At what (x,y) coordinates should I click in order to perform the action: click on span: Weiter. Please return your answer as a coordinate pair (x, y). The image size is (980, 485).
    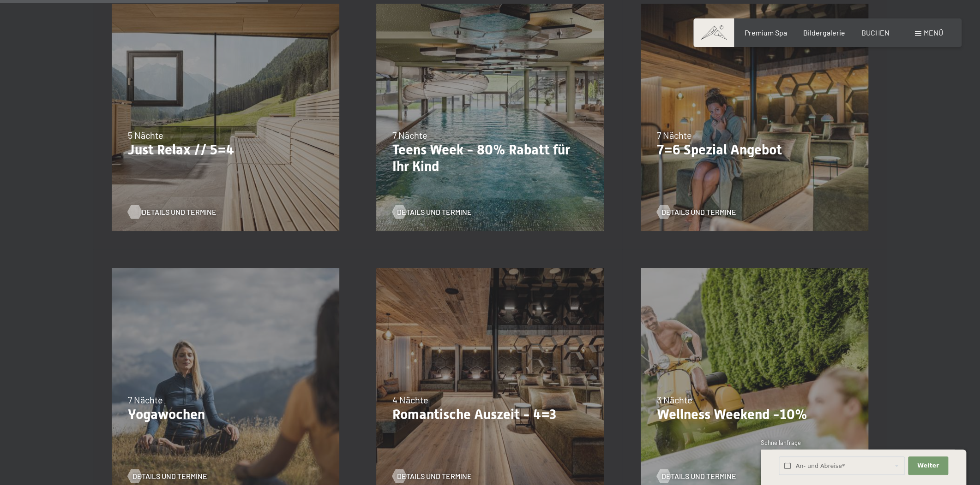
    Looking at the image, I should click on (928, 466).